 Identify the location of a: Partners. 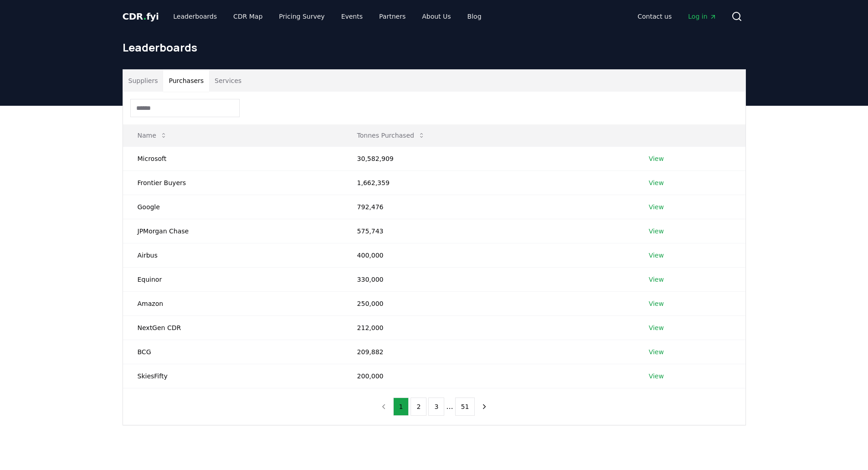
(392, 16).